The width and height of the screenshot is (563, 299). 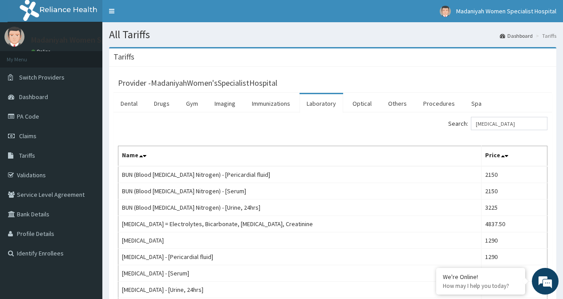 I want to click on span: Claims, so click(x=28, y=136).